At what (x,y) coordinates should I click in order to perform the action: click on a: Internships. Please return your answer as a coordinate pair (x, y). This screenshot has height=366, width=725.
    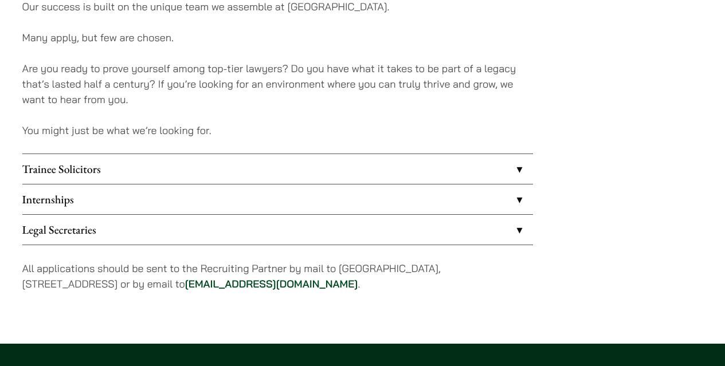
    Looking at the image, I should click on (277, 200).